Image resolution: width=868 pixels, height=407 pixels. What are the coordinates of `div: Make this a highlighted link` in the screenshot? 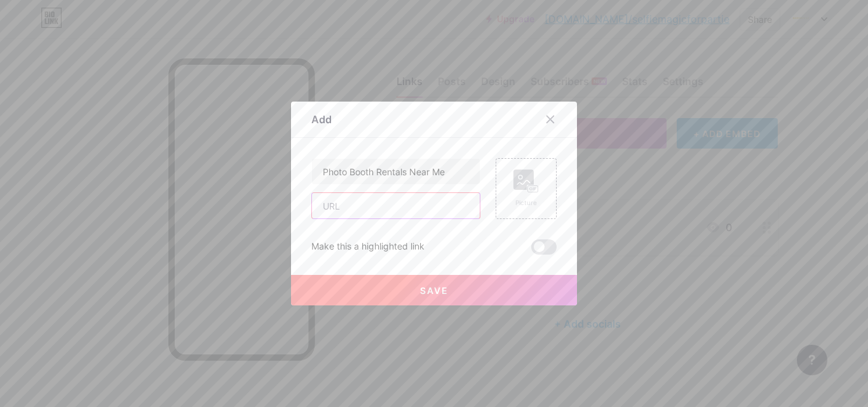 It's located at (368, 247).